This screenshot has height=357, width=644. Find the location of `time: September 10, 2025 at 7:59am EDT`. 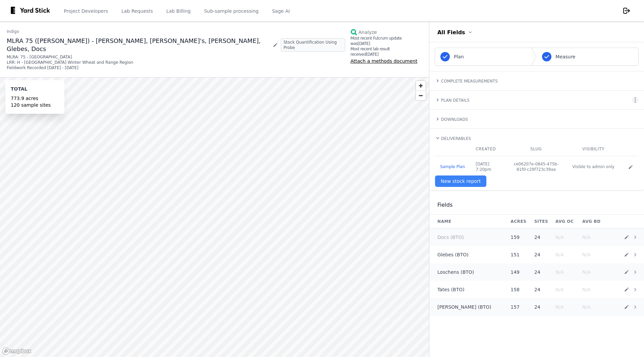

time: September 10, 2025 at 7:59am EDT is located at coordinates (372, 54).